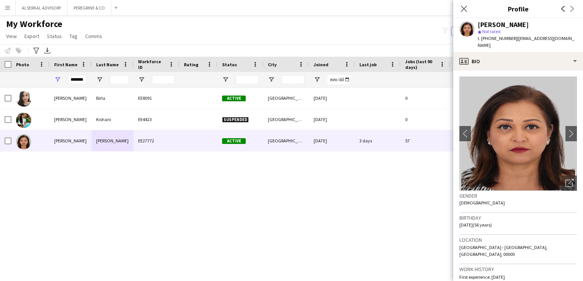 This screenshot has height=281, width=583. What do you see at coordinates (518, 61) in the screenshot?
I see `div: Bio` at bounding box center [518, 61].